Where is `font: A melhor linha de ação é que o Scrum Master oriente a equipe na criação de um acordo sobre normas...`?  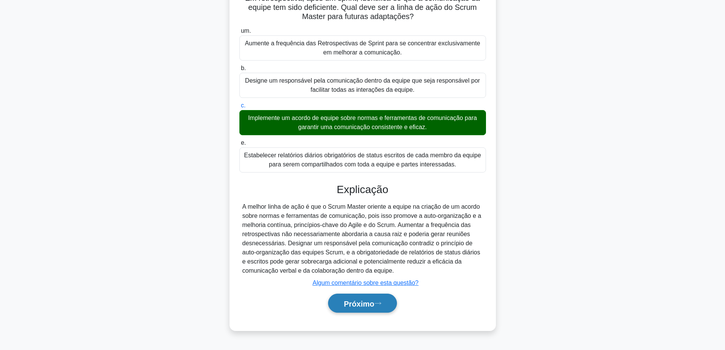
font: A melhor linha de ação é que o Scrum Master oriente a equipe na criação de um acordo sobre normas... is located at coordinates (362, 238).